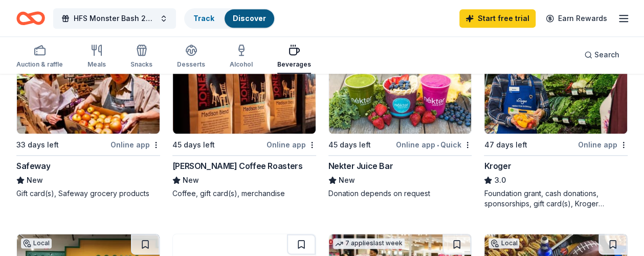  I want to click on button: Alcohol, so click(241, 57).